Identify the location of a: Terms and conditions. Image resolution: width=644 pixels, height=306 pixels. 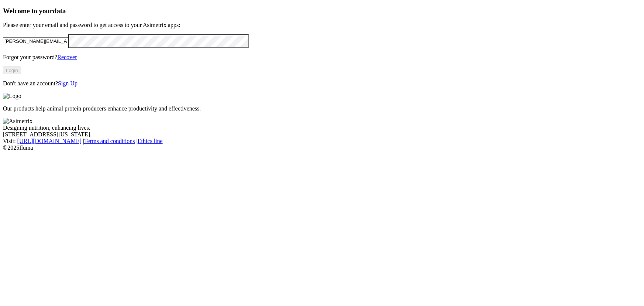
(110, 141).